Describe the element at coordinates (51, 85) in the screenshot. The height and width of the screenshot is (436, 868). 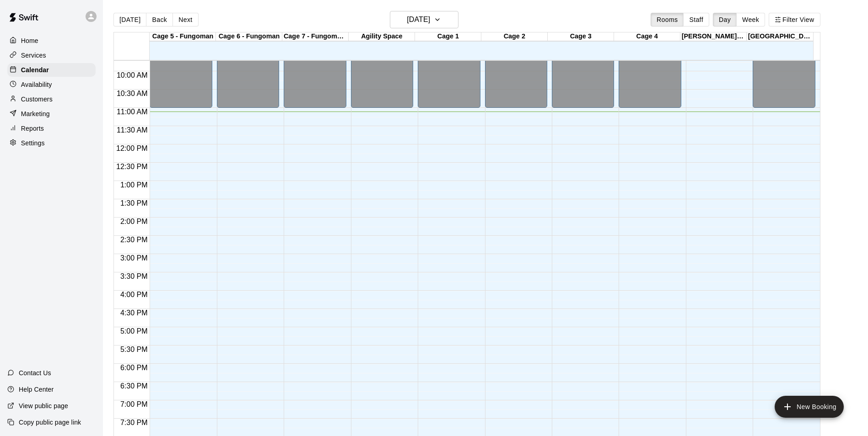
I see `a: Availability` at that location.